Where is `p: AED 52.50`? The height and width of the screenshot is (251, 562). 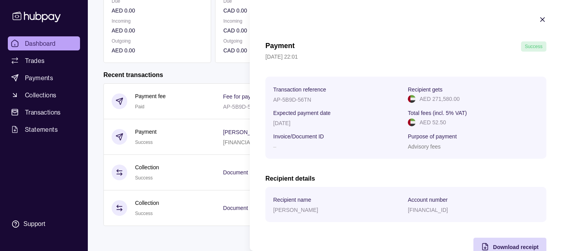 p: AED 52.50 is located at coordinates (433, 122).